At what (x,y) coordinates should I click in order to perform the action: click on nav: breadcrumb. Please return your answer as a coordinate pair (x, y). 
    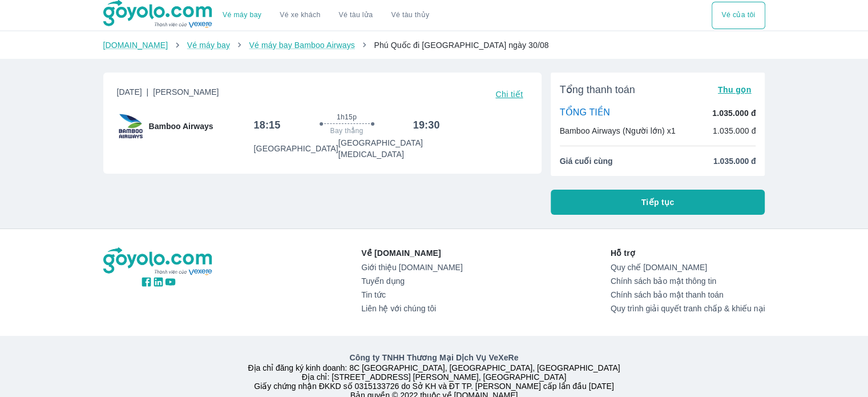
    Looking at the image, I should click on (434, 45).